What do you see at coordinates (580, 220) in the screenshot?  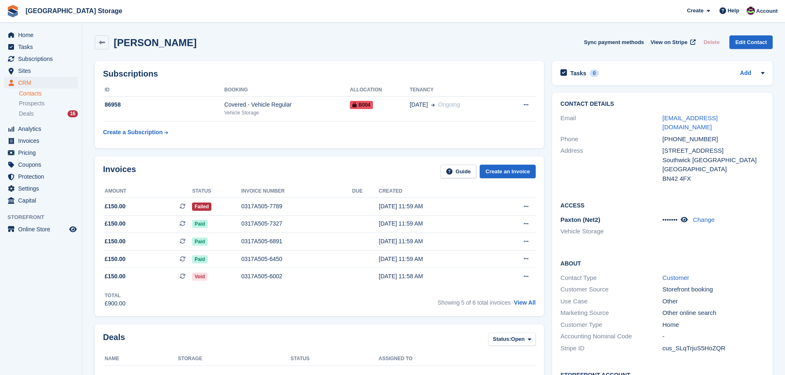 I see `span: Paxton (Net2)` at bounding box center [580, 220].